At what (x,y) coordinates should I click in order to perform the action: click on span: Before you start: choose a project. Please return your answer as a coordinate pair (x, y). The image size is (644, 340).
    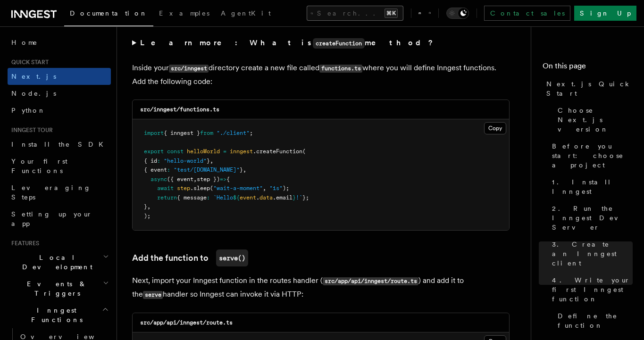
    Looking at the image, I should click on (592, 155).